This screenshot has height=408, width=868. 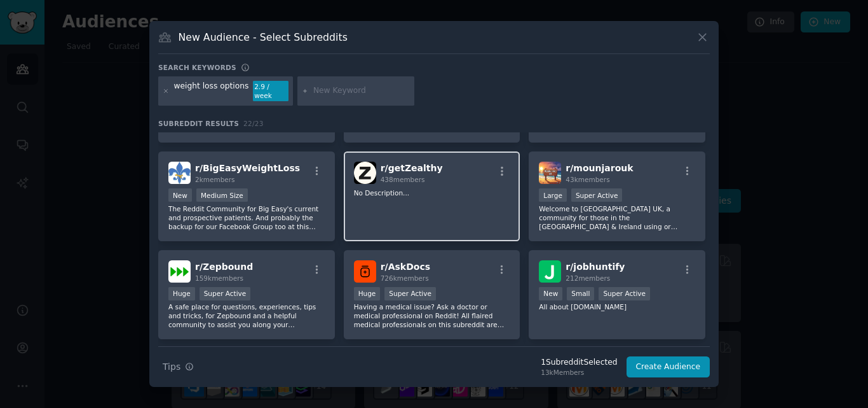 I want to click on div: Small, so click(x=580, y=293).